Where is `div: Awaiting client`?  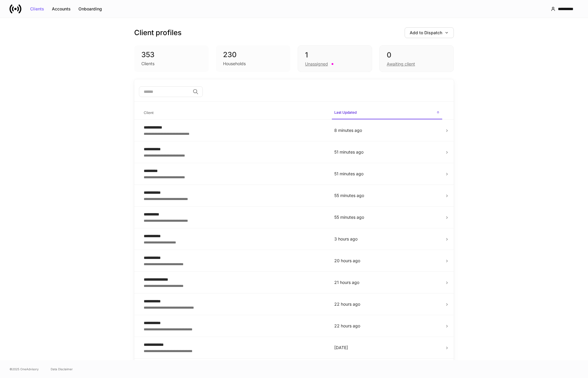 div: Awaiting client is located at coordinates (401, 64).